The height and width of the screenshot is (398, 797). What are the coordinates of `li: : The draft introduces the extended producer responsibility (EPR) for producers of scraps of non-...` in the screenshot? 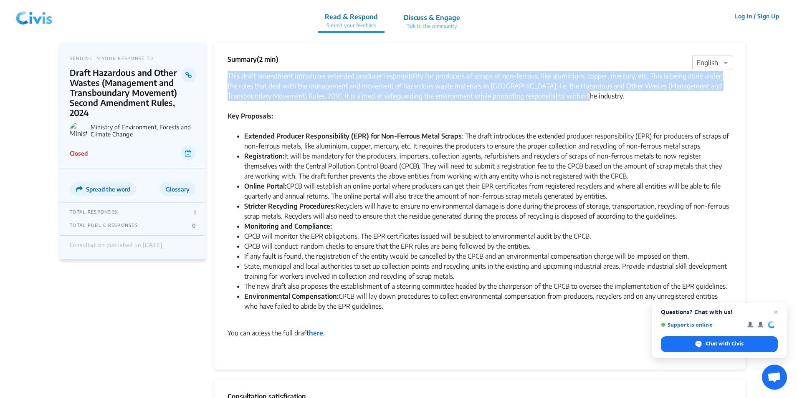 It's located at (488, 141).